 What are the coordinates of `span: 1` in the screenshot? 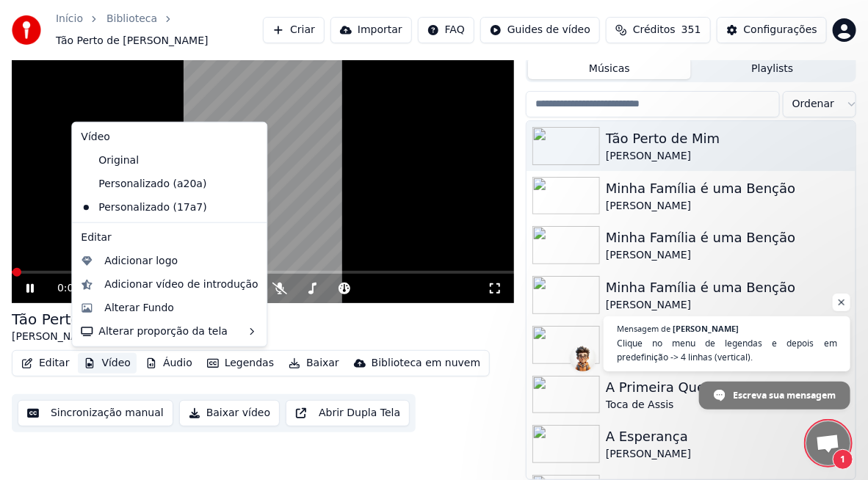 It's located at (843, 459).